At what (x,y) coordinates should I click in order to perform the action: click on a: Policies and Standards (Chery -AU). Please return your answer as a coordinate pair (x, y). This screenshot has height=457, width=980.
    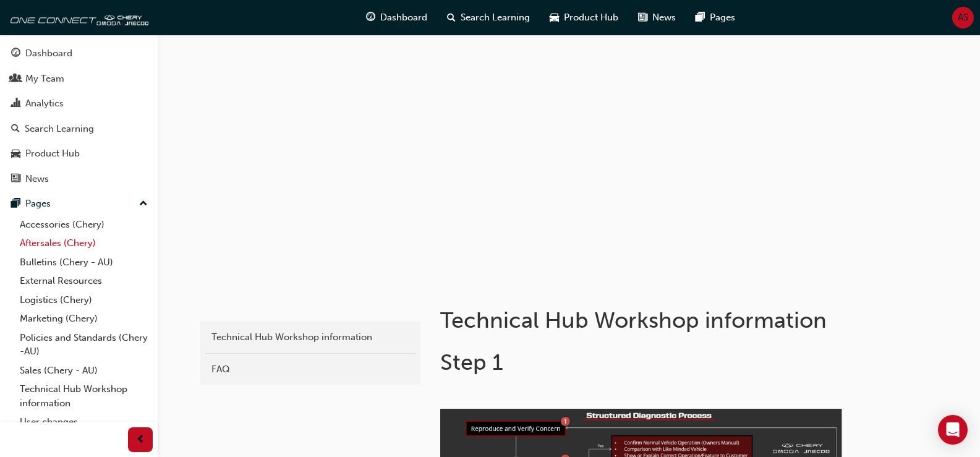
    Looking at the image, I should click on (83, 345).